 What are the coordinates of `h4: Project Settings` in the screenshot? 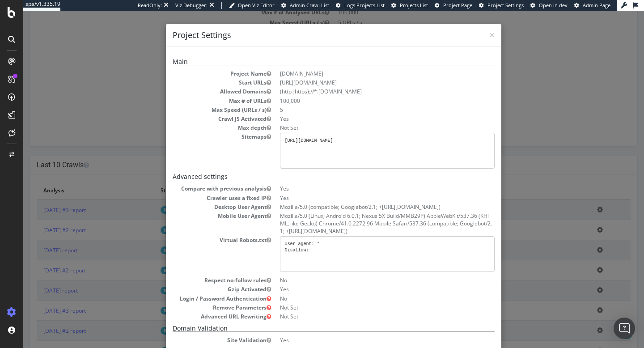 It's located at (310, 25).